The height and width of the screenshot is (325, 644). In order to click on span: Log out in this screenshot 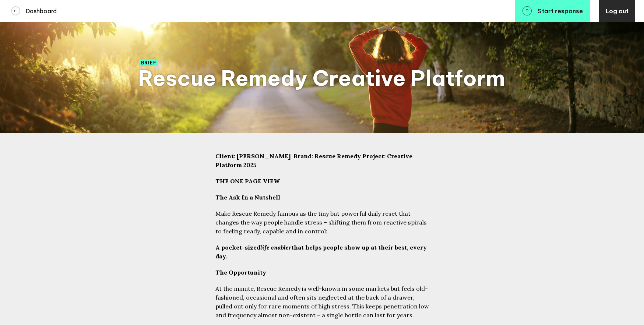, I will do `click(617, 11)`.